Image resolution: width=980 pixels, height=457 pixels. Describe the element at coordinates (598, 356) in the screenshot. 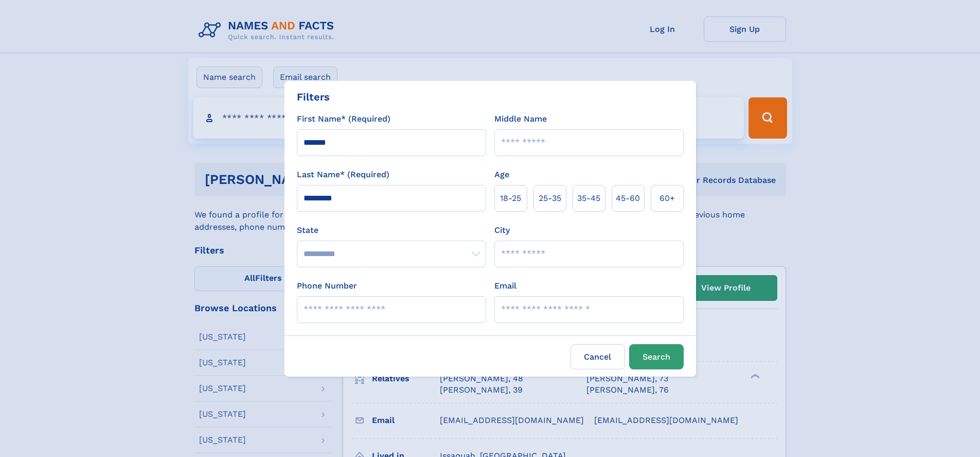

I see `label: Cancel` at that location.